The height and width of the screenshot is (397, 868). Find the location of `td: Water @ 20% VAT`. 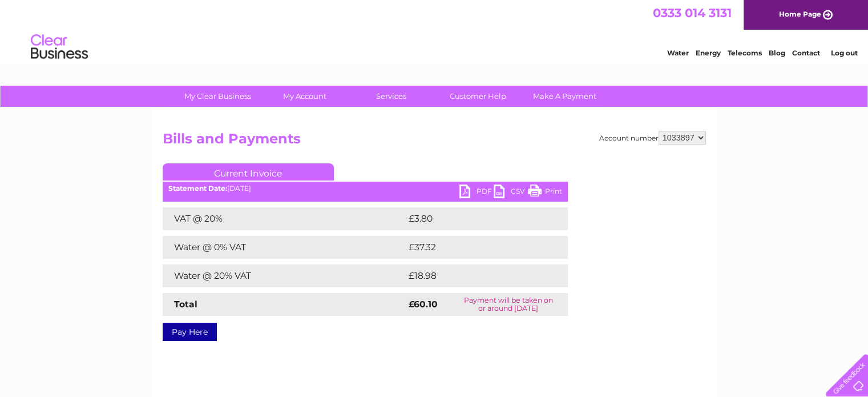

td: Water @ 20% VAT is located at coordinates (284, 276).